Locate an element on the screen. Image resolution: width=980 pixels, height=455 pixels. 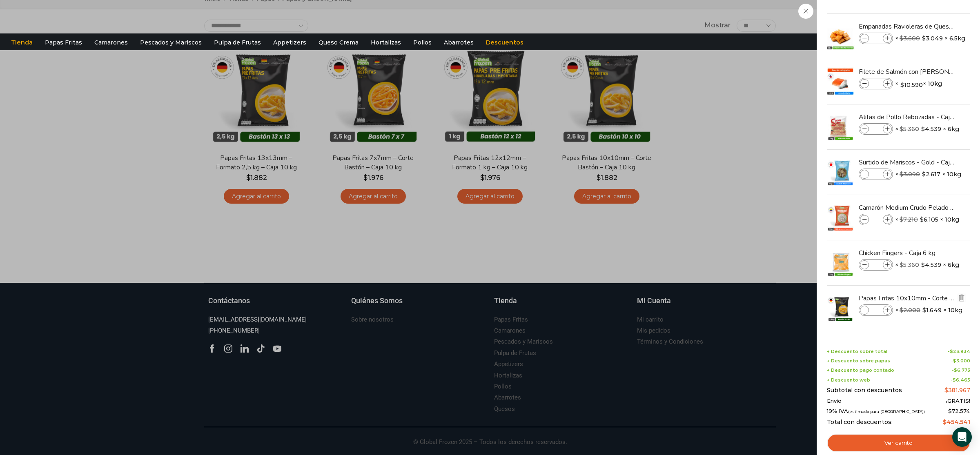
span: Envío is located at coordinates (834, 401).